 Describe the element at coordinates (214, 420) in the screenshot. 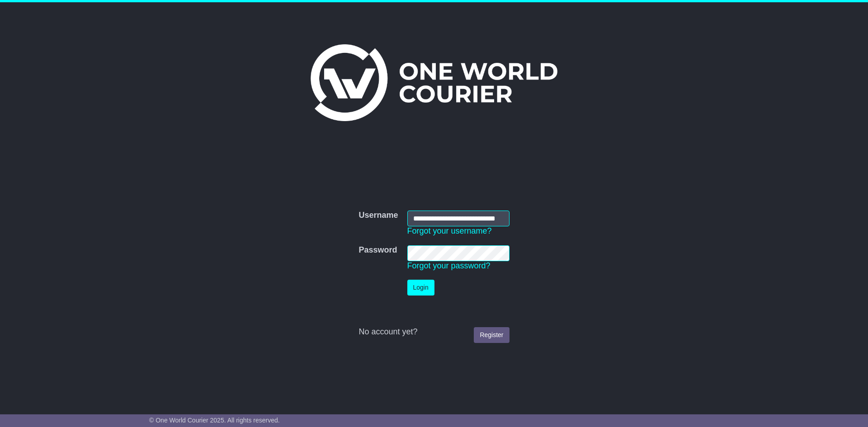

I see `span: © One World Courier 2025. All rights reserved.` at that location.